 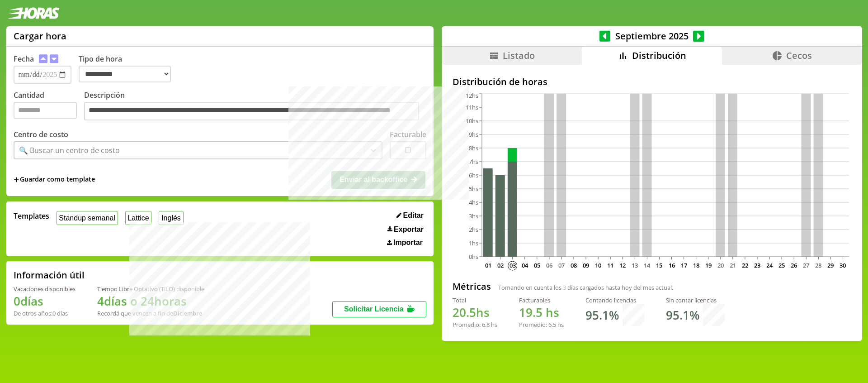 I want to click on label: Facturable, so click(x=408, y=134).